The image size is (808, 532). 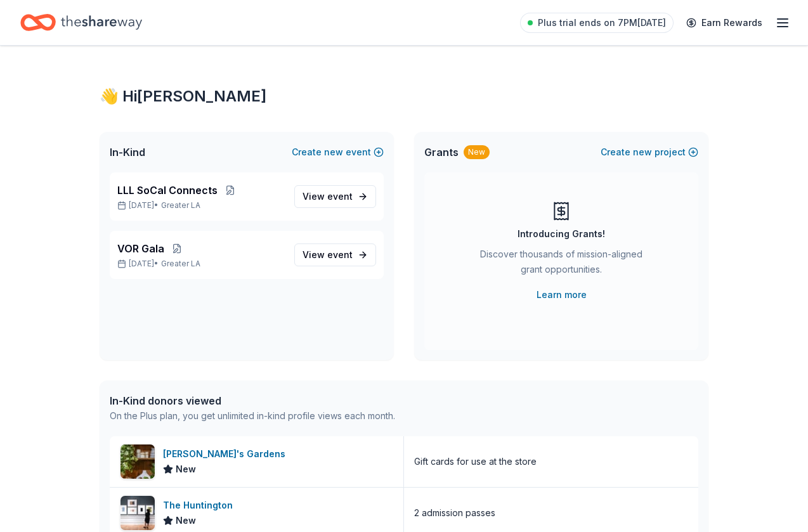 I want to click on a: Learn more, so click(x=562, y=295).